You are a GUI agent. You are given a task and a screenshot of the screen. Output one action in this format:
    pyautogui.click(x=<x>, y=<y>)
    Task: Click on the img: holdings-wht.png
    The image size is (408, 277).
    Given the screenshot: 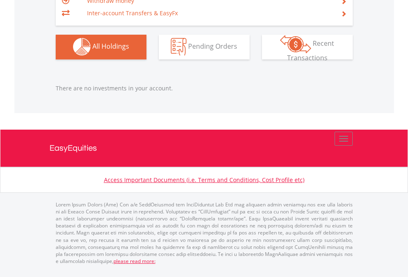 What is the action you would take?
    pyautogui.click(x=82, y=47)
    